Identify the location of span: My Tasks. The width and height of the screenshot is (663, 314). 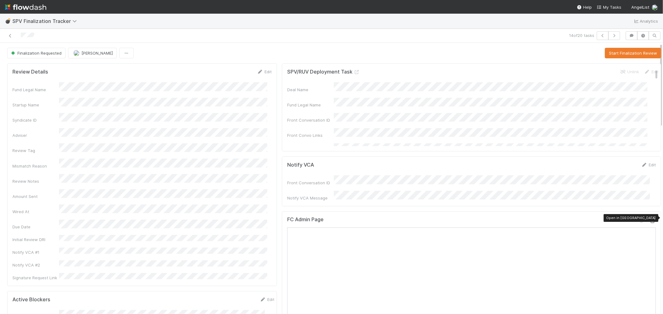
(609, 7).